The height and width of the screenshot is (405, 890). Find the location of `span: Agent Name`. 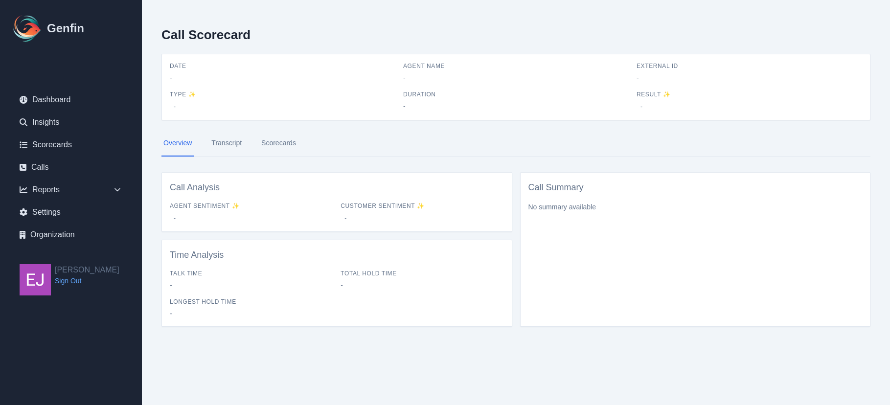

span: Agent Name is located at coordinates (516, 66).